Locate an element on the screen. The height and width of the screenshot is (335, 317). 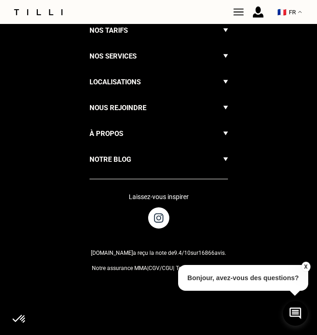
span: 10 is located at coordinates (187, 253).